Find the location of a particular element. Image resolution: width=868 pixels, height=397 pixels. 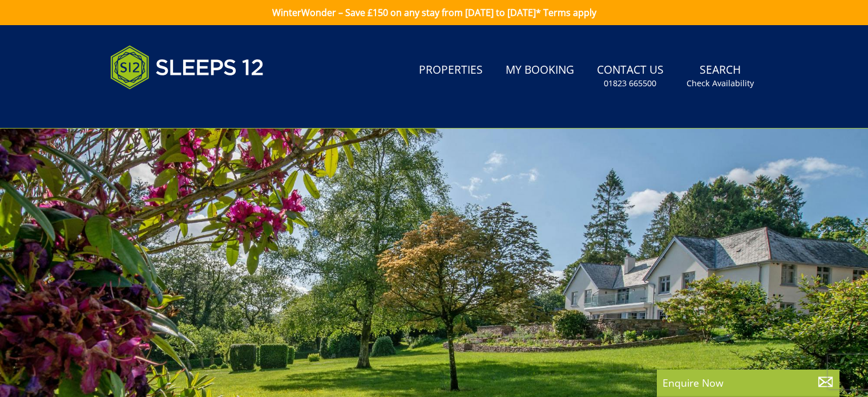

img: Sleeps 12 is located at coordinates (187, 67).